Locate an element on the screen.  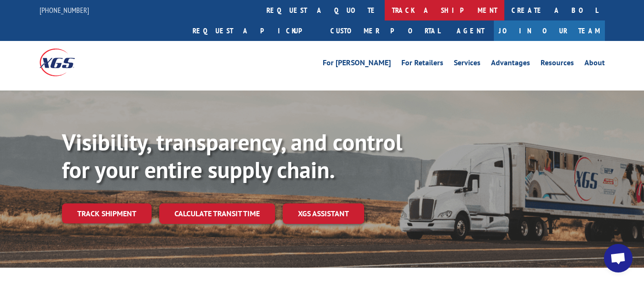
a: XGS ASSISTANT is located at coordinates (323, 214).